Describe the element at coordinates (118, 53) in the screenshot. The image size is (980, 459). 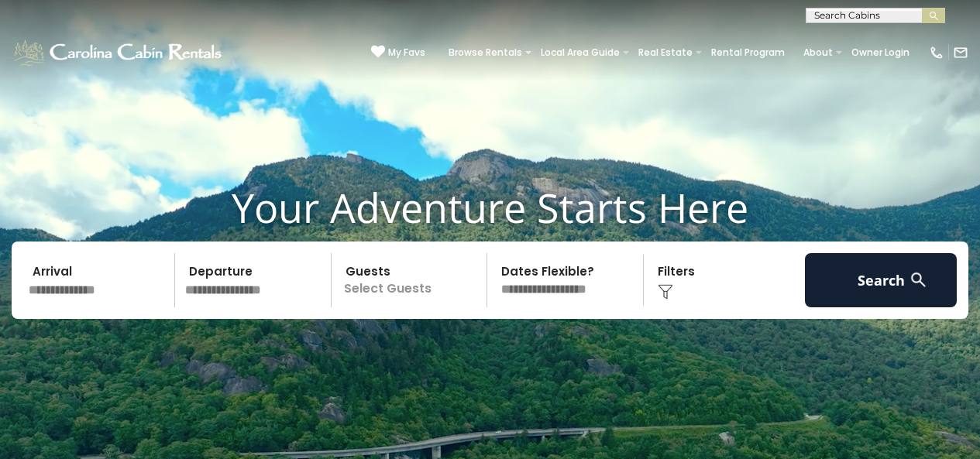
I see `img: White-1-1-2.png` at that location.